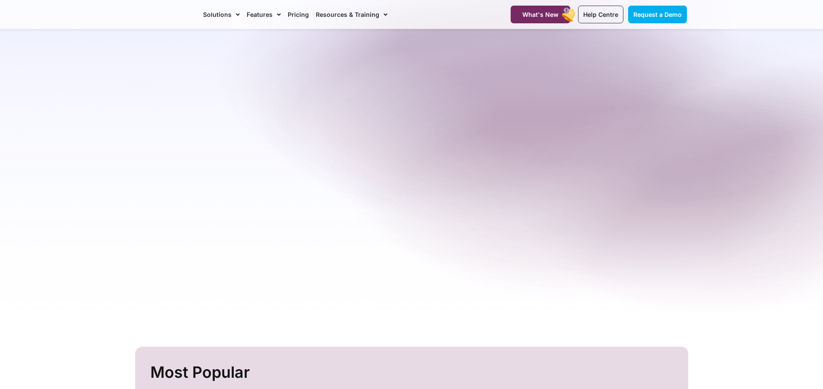  I want to click on a: Request a Demo, so click(657, 14).